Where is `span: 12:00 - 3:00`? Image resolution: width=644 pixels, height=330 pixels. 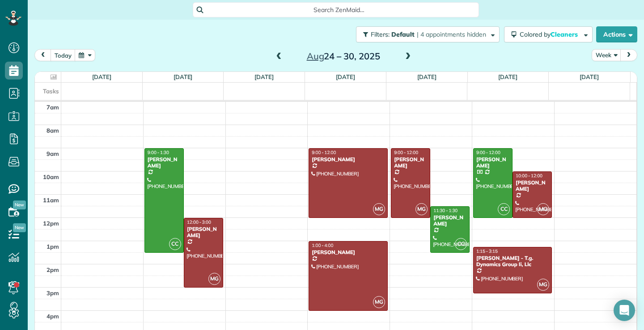
span: 12:00 - 3:00 is located at coordinates (199, 222).